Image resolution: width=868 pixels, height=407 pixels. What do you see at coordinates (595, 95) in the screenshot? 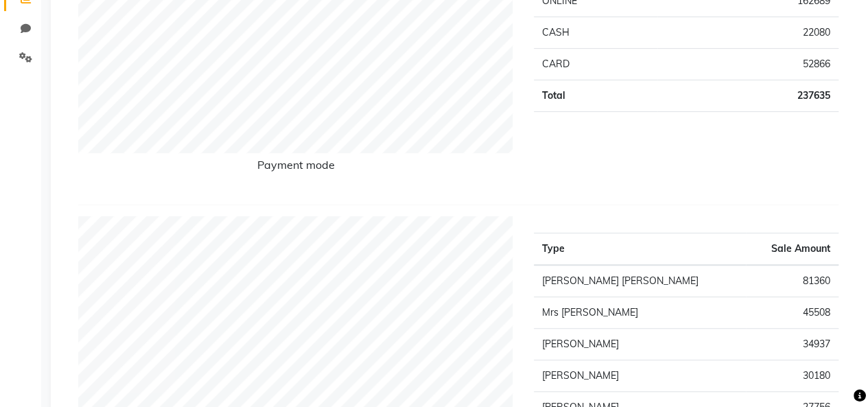
I see `td: Total` at bounding box center [595, 95].